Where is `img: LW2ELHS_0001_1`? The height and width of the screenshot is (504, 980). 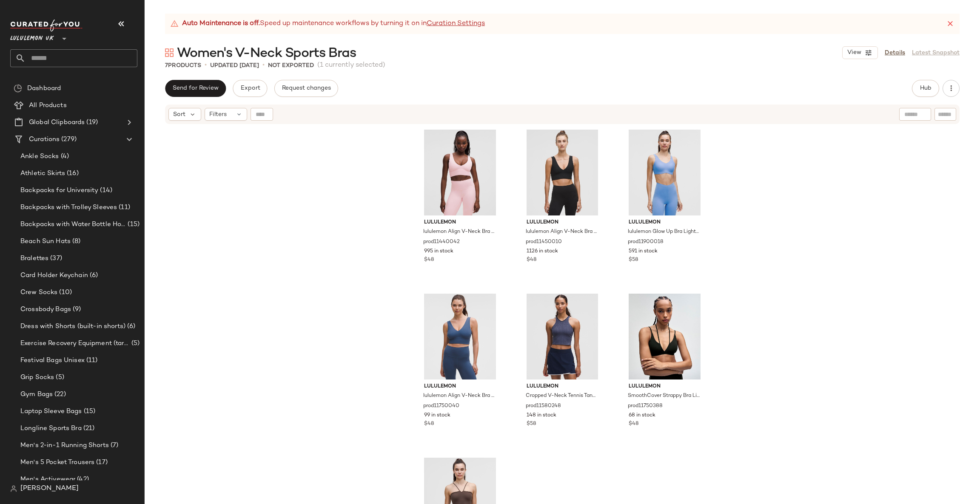
img: LW2ELHS_0001_1 is located at coordinates (563, 173).